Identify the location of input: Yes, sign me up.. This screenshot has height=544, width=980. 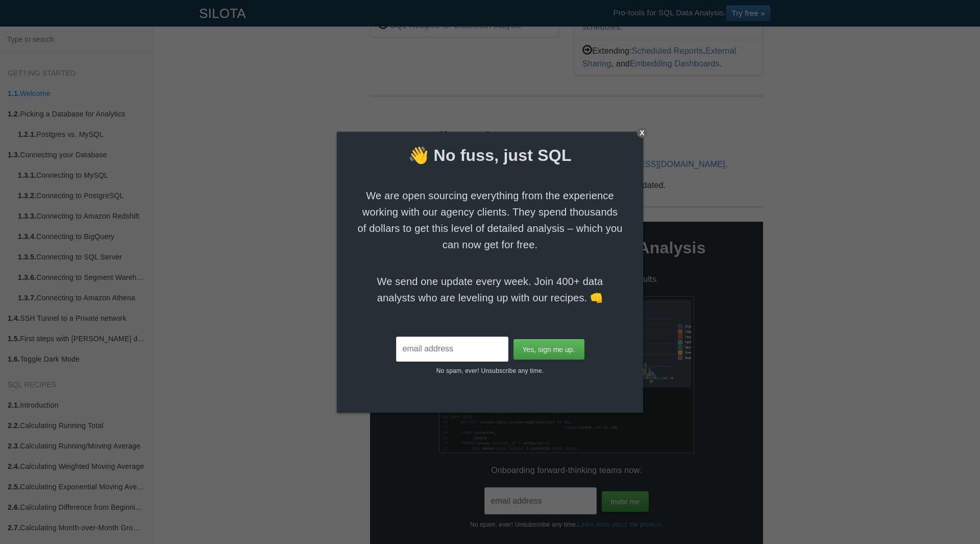
(548, 349).